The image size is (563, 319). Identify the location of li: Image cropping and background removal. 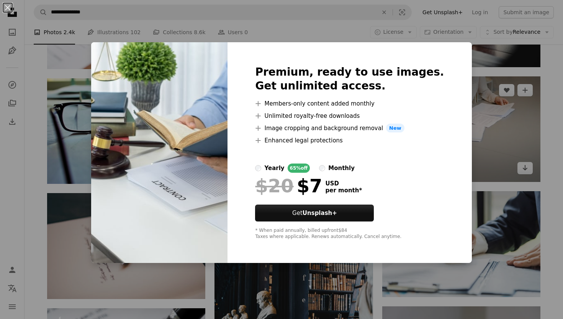
(350, 128).